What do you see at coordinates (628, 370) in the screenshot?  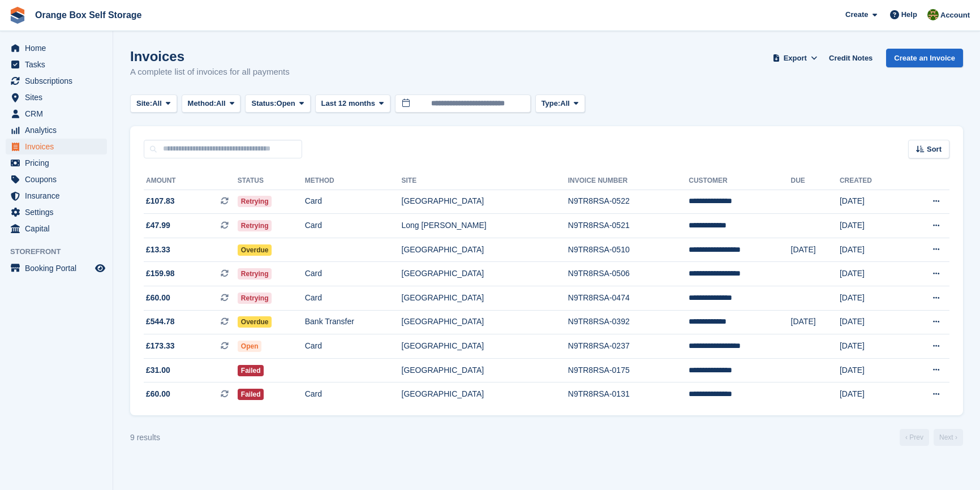 I see `td: N9TR8RSA-0175` at bounding box center [628, 370].